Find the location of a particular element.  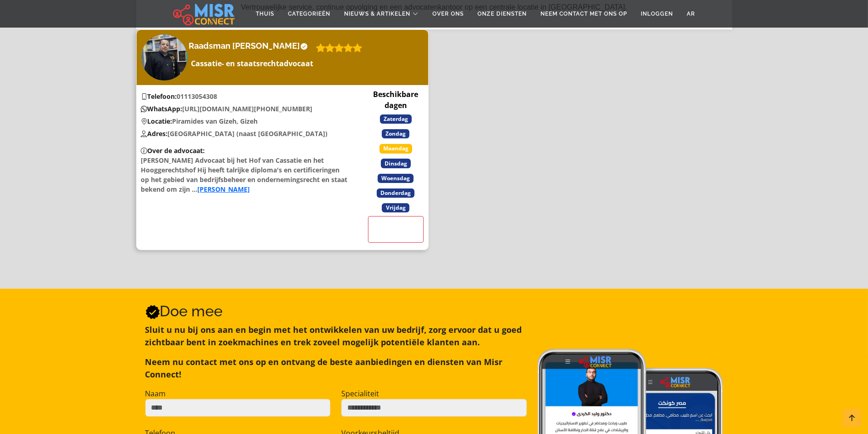

font: Categorieën is located at coordinates (309, 14).